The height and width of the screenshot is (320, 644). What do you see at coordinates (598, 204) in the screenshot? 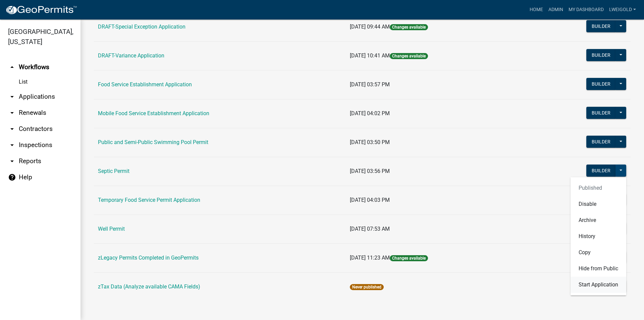
I see `button: Disable` at bounding box center [598, 204].